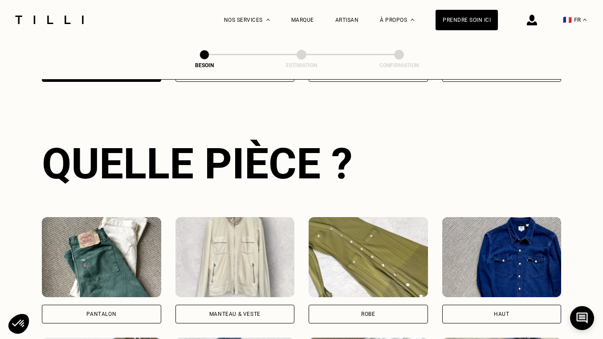  I want to click on img: Menu déroulant, so click(268, 20).